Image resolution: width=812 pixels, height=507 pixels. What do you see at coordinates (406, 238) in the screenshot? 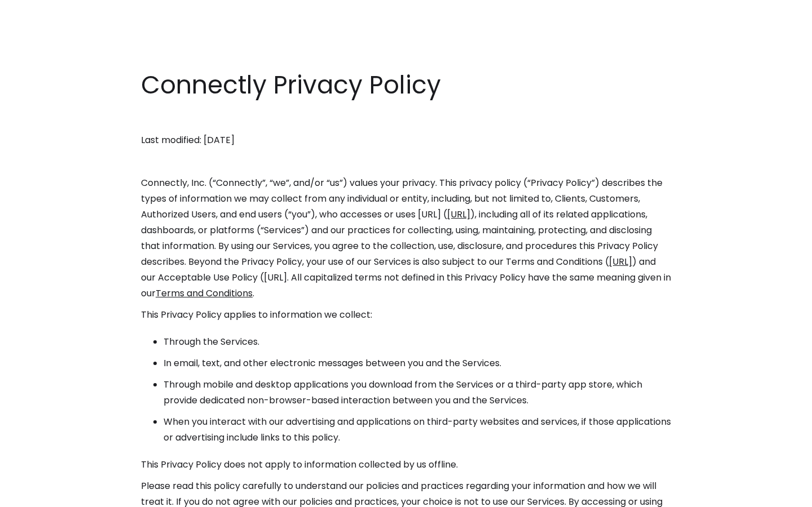
I see `p: Connectly, Inc. (“Connectly”, “we”, and/or “us”) values your privacy. This privacy policy (“Priva...` at bounding box center [406, 238].